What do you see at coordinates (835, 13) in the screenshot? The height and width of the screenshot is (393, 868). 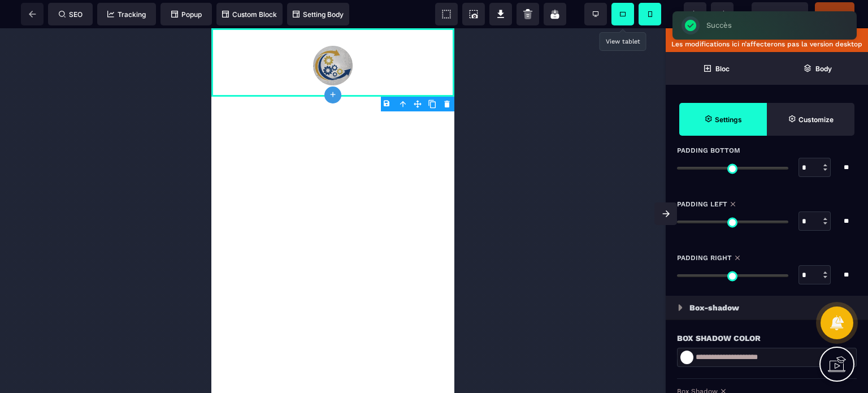 I see `span: Publier` at bounding box center [835, 13].